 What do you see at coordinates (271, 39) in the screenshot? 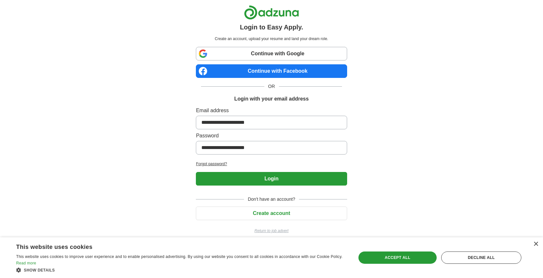
I see `p: Create an account, upload your resume and land your dream role.` at bounding box center [271, 39].